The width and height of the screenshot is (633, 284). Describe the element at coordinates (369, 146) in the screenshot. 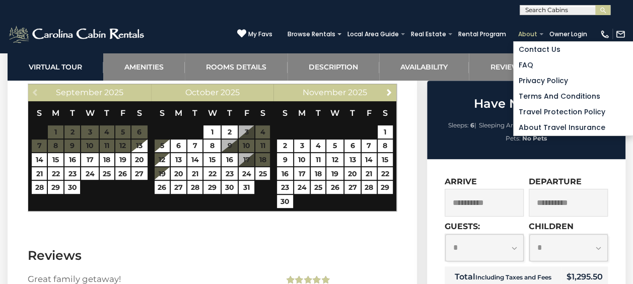

I see `a: 7` at that location.